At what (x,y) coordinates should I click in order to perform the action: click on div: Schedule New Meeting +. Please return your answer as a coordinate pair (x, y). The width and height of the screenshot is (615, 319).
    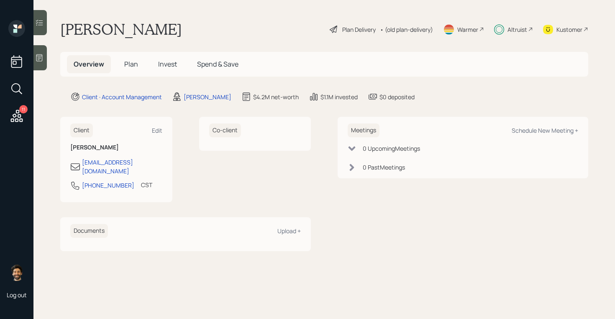
    Looking at the image, I should click on (544, 130).